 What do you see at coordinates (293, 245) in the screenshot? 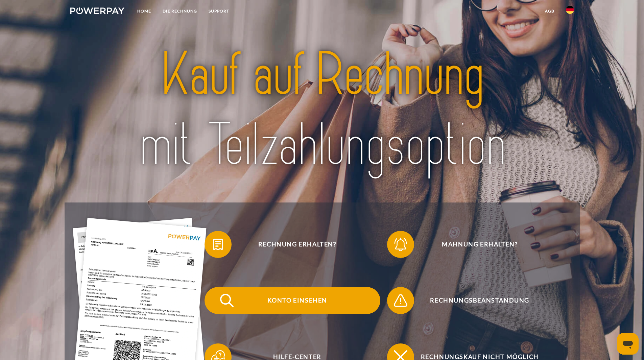
I see `a: Rechnung erhalten?` at bounding box center [293, 245].